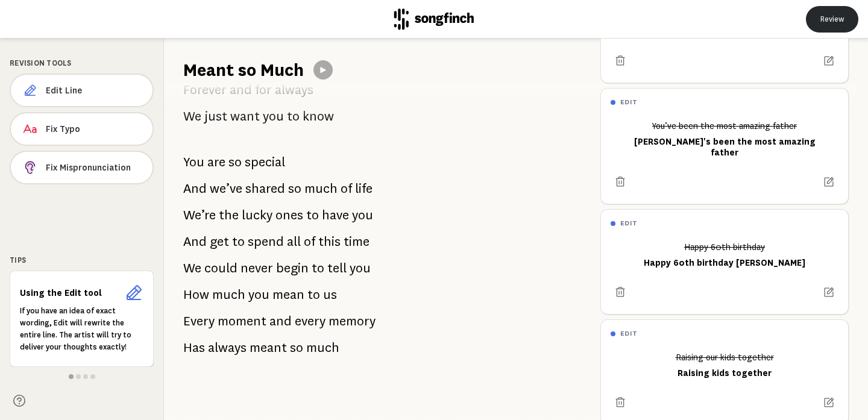 The width and height of the screenshot is (868, 420). I want to click on span: just, so click(216, 116).